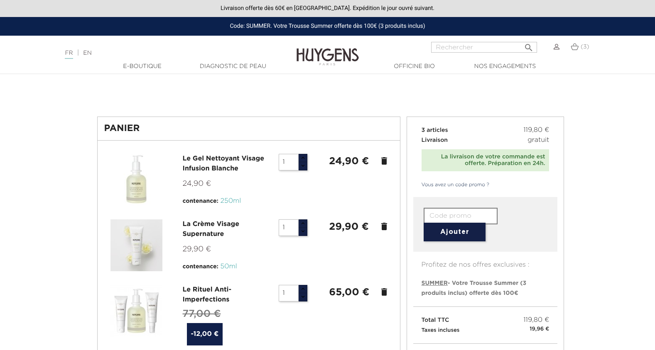 The image size is (655, 350). Describe the element at coordinates (207, 295) in the screenshot. I see `a: Le Rituel Anti-Imperfections` at that location.